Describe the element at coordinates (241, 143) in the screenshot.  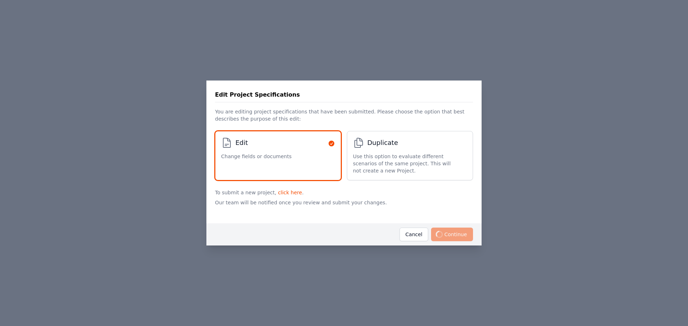
I see `span: Edit` at that location.